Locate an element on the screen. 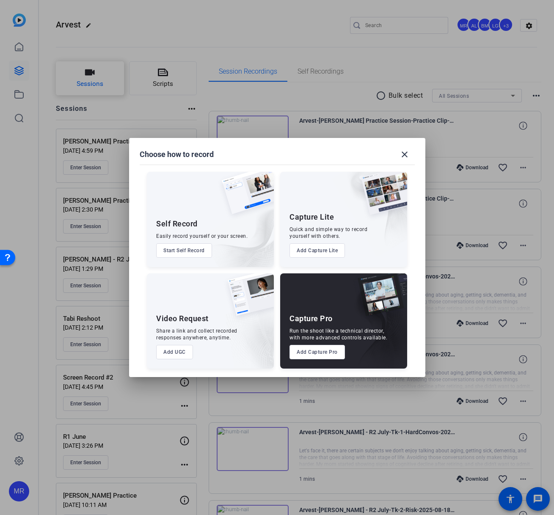 The height and width of the screenshot is (515, 554). div: Capture Lite is located at coordinates (311, 217).